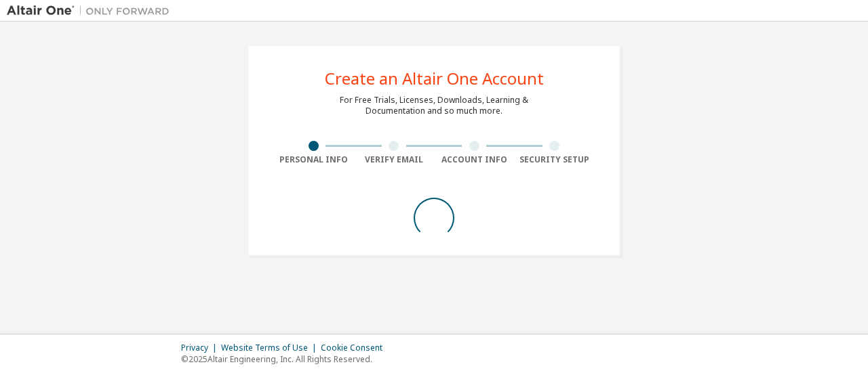  I want to click on div: Account Info, so click(474, 160).